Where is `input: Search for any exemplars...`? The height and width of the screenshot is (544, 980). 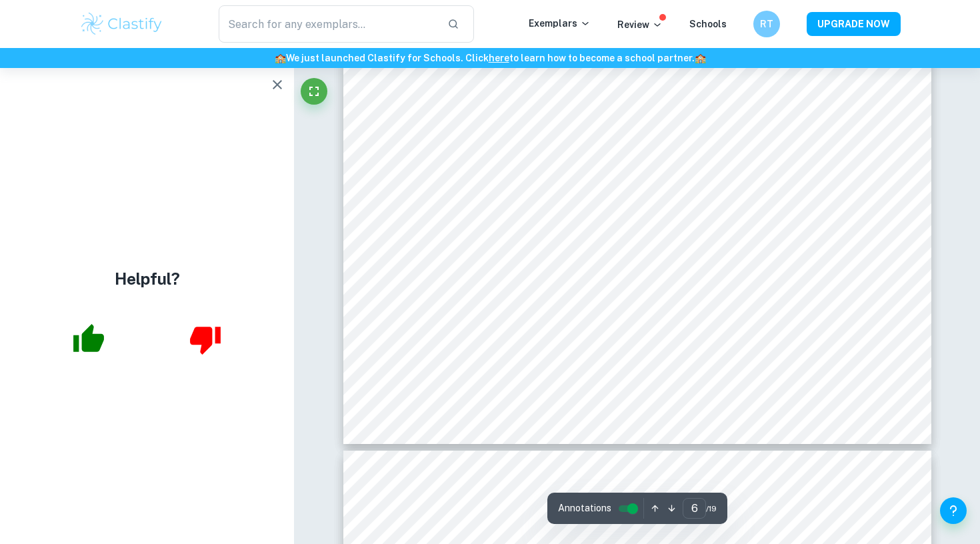 input: Search for any exemplars... is located at coordinates (327, 24).